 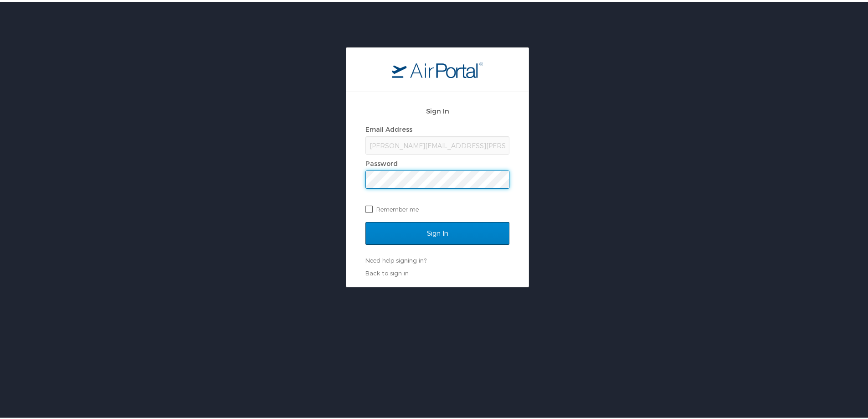 What do you see at coordinates (396, 258) in the screenshot?
I see `a: Need help signing in?` at bounding box center [396, 258].